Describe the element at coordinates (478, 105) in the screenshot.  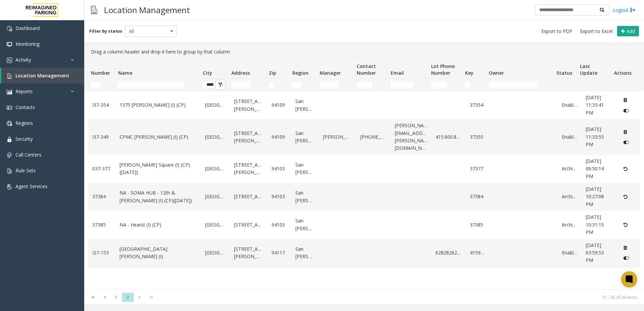
I see `a: 37354` at that location.